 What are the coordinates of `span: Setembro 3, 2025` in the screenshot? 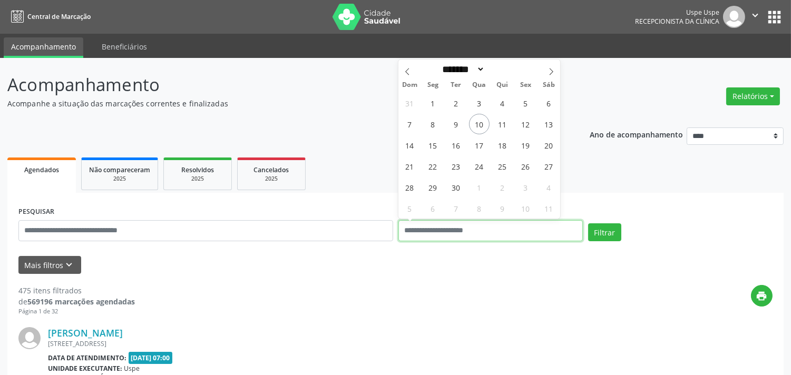 It's located at (479, 103).